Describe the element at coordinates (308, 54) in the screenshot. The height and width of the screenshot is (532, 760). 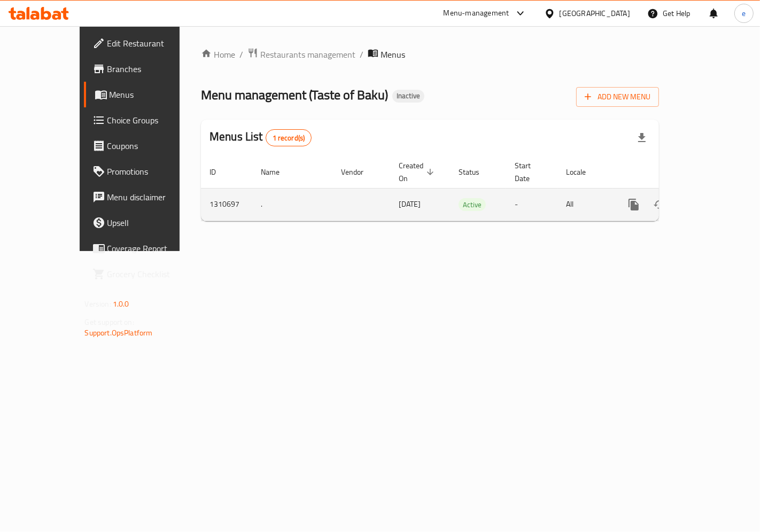
I see `span: Restaurants management` at that location.